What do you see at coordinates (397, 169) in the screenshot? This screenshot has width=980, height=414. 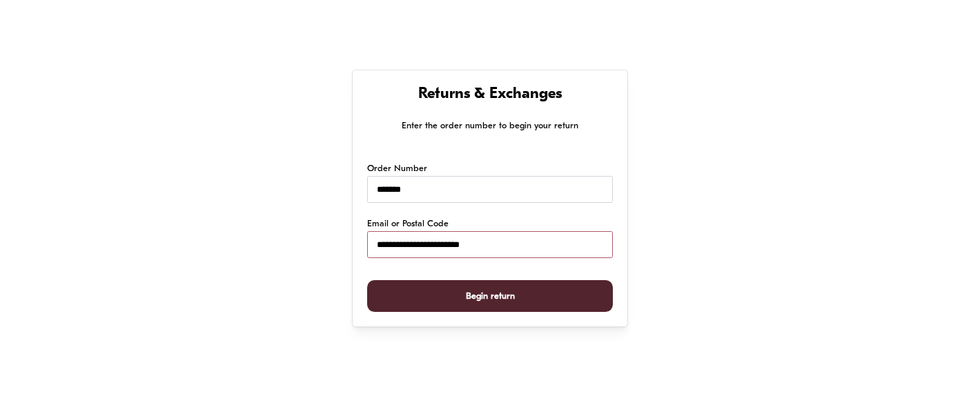 I see `label: Order Number` at bounding box center [397, 169].